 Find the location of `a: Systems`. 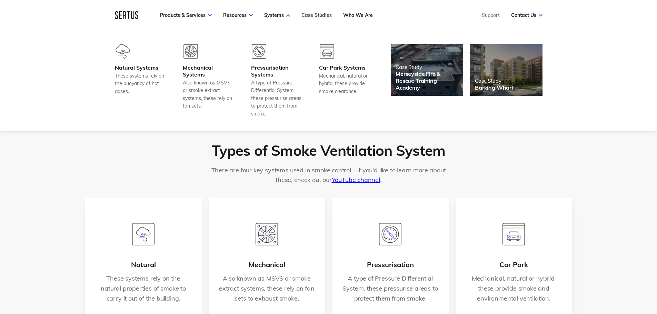

a: Systems is located at coordinates (277, 15).